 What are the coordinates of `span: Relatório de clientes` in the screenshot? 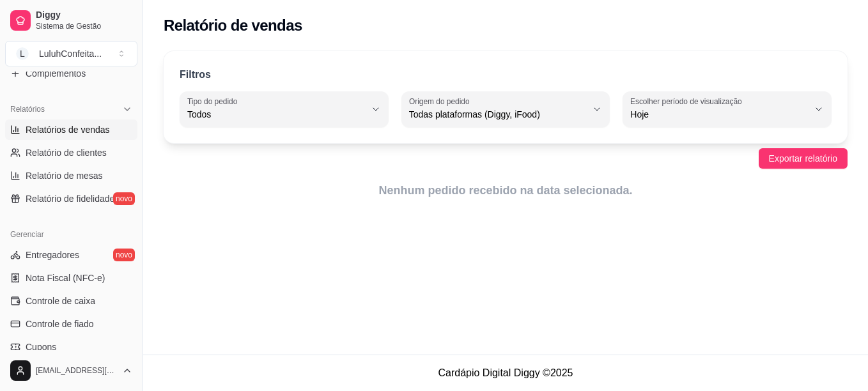 It's located at (66, 153).